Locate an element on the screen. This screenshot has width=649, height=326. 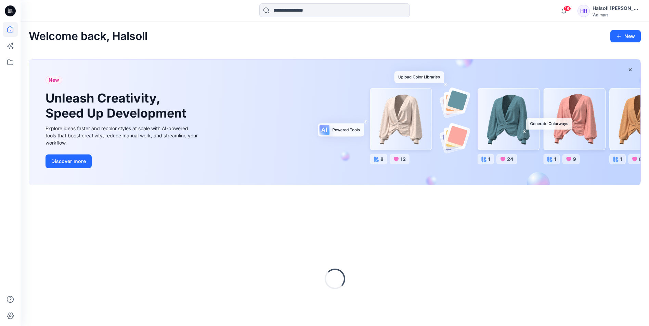
div: HH is located at coordinates (584, 11).